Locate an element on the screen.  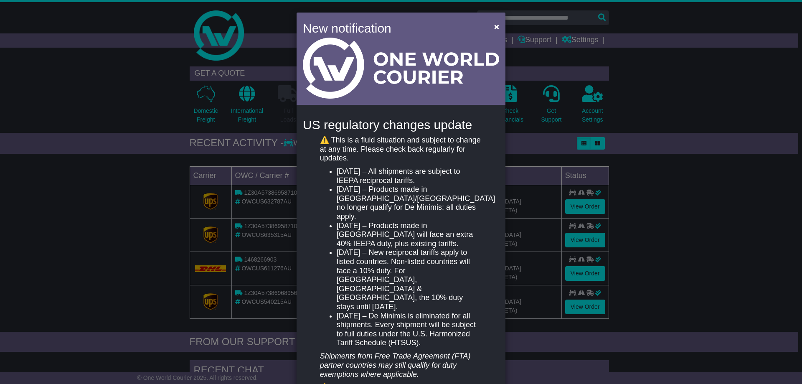
p: ⚠️ This is a fluid situation and subject to change at any time. Please check back regularly for u... is located at coordinates (401, 149).